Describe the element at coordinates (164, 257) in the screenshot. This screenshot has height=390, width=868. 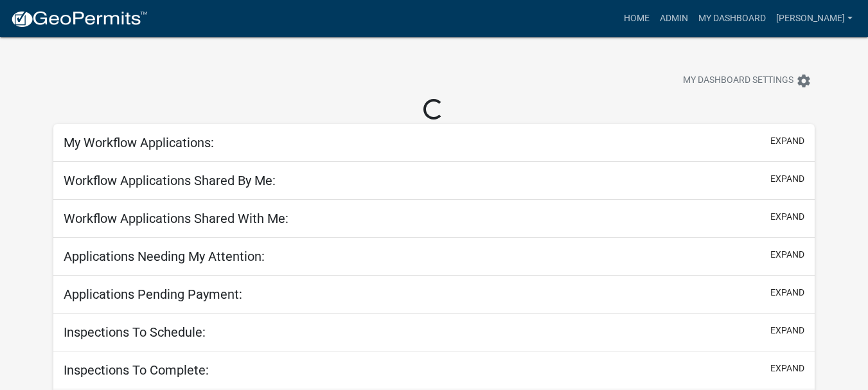
I see `h5: Applications Needing My Attention:` at that location.